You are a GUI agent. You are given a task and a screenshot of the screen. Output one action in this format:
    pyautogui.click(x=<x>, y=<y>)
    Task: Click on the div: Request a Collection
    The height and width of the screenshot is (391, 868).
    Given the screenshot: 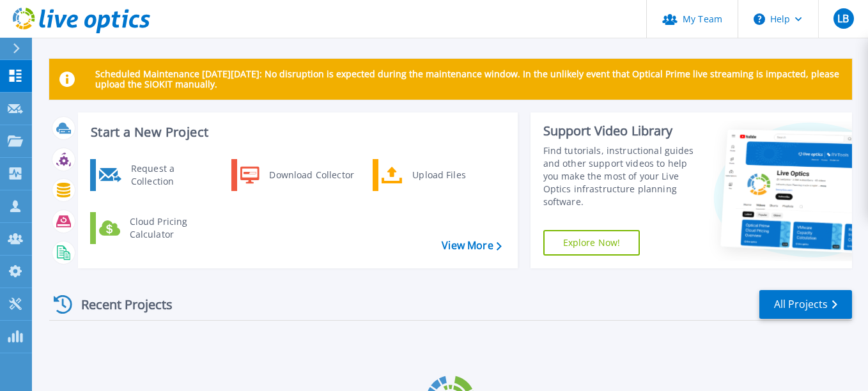 What is the action you would take?
    pyautogui.click(x=172, y=175)
    